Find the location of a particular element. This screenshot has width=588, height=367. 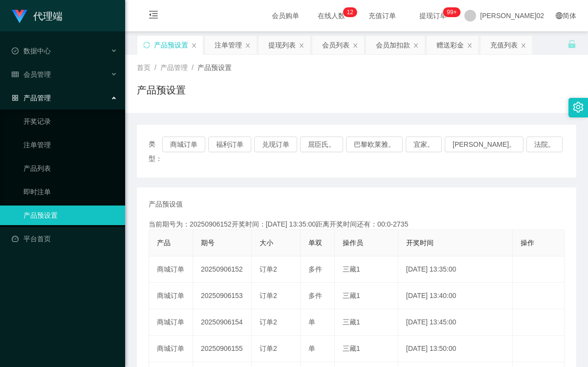

td: 20250906153 is located at coordinates (223, 296).